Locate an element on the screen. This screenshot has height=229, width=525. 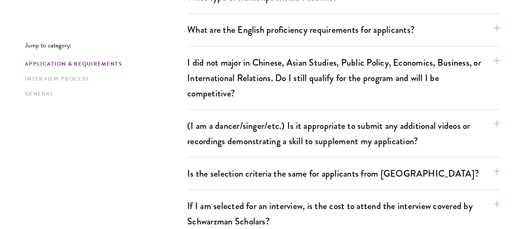
button: What are the English proficiency requirements for applicants? is located at coordinates (344, 29).